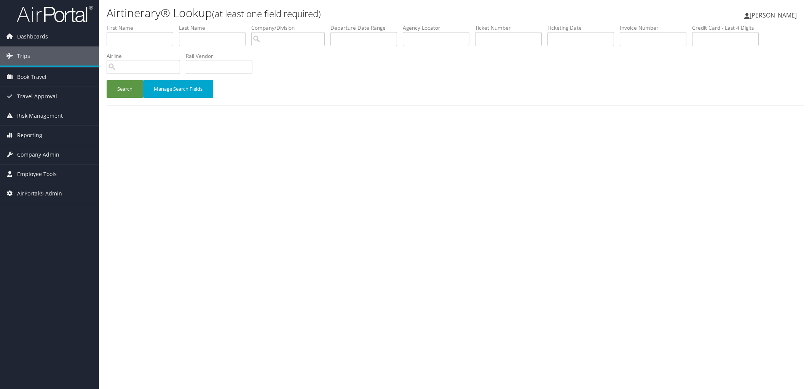  What do you see at coordinates (367, 28) in the screenshot?
I see `label: Departure Date Range` at bounding box center [367, 28].